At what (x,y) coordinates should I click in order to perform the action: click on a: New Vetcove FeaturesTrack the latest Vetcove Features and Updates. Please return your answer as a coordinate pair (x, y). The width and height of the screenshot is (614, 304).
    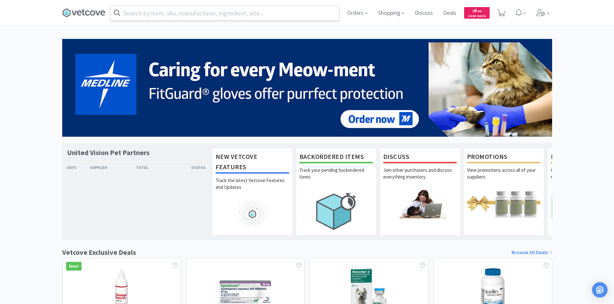
    Looking at the image, I should click on (252, 192).